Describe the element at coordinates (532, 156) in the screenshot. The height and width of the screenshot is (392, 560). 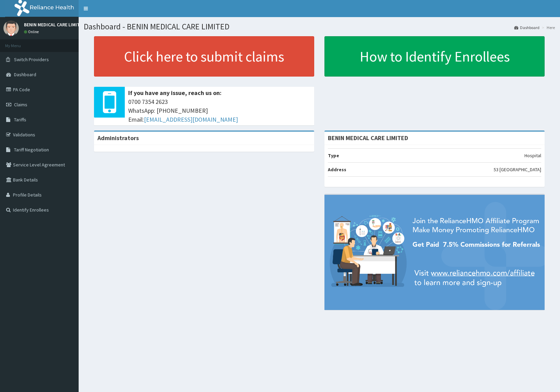
I see `p: Hospital` at that location.